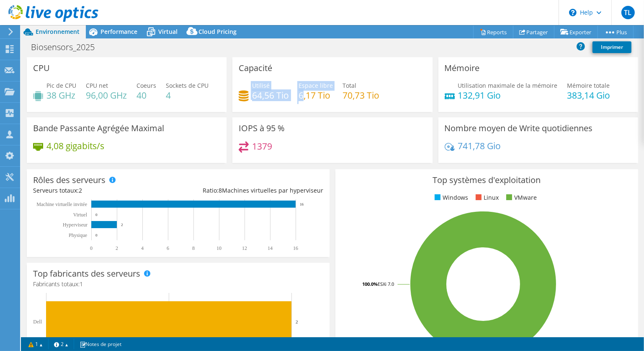  Describe the element at coordinates (255, 68) in the screenshot. I see `h3: Capacité` at that location.